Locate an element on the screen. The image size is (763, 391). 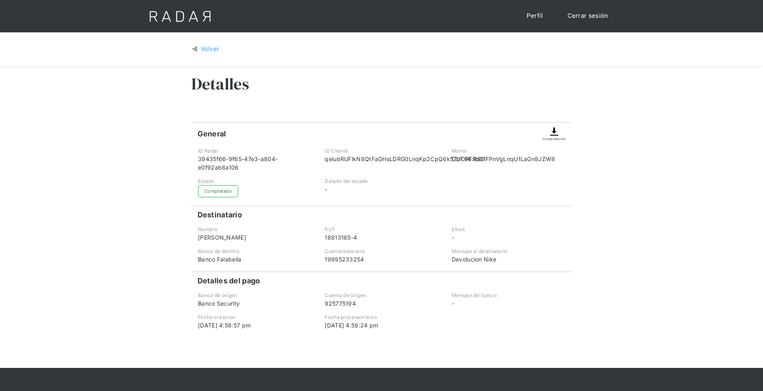
div: ID Radar is located at coordinates (255, 151).